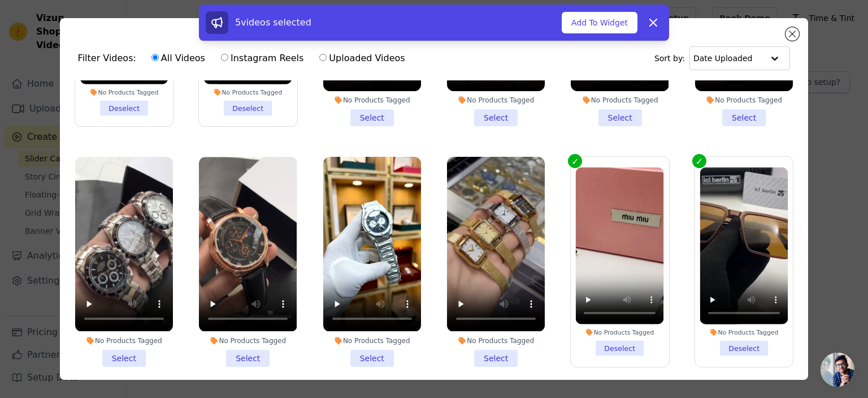 Image resolution: width=868 pixels, height=398 pixels. Describe the element at coordinates (273, 22) in the screenshot. I see `span: 5 videos selected` at that location.